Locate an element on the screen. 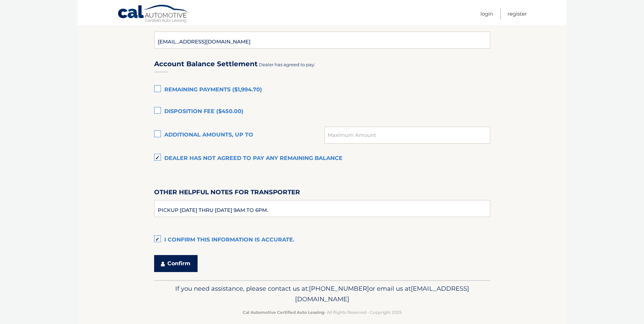 The height and width of the screenshot is (324, 644). label: I confirm this information is accurate. is located at coordinates (322, 240).